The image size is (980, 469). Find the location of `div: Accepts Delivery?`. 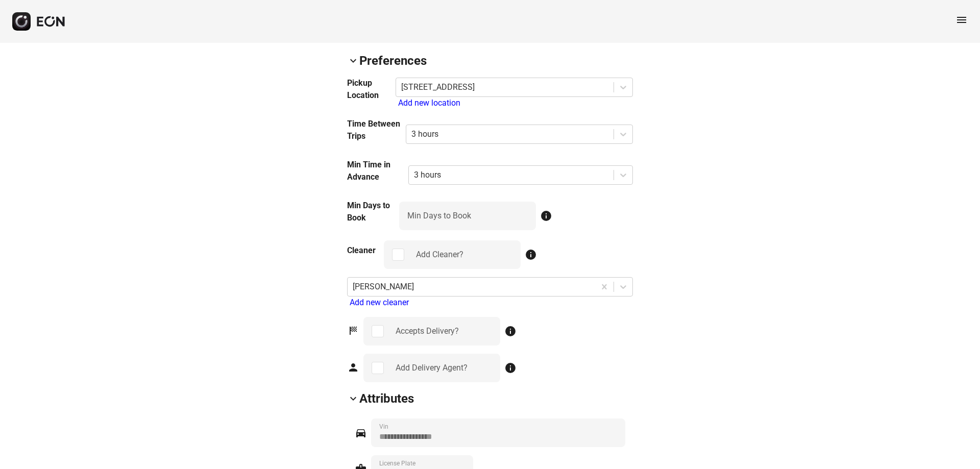

div: Accepts Delivery? is located at coordinates (427, 331).